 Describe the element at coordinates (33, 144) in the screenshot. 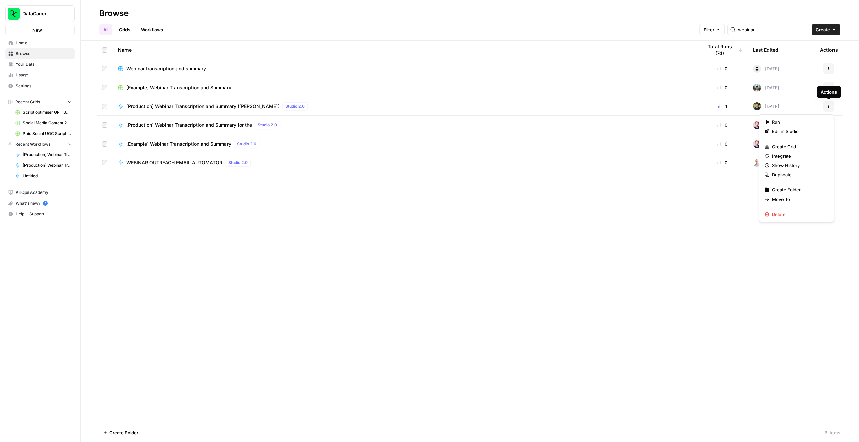

I see `span: Recent Workflows` at that location.